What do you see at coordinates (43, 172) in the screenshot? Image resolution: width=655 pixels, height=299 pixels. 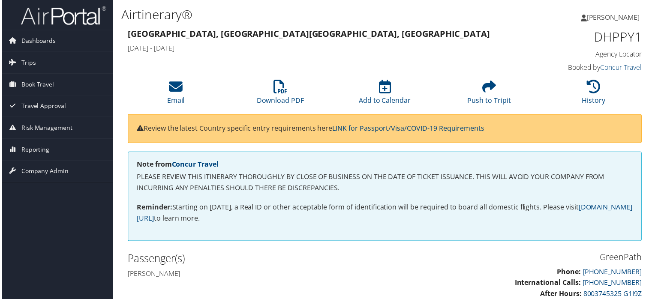 I see `span: Company Admin` at bounding box center [43, 172].